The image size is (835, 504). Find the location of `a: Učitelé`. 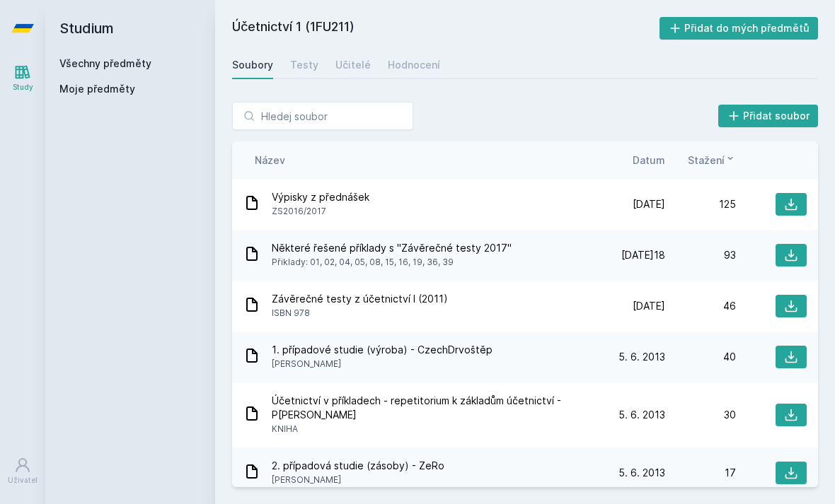

a: Učitelé is located at coordinates (353, 65).